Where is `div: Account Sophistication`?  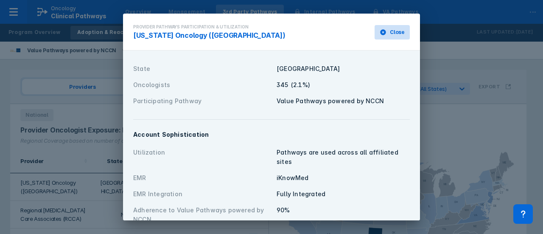 div: Account Sophistication is located at coordinates (271, 134).